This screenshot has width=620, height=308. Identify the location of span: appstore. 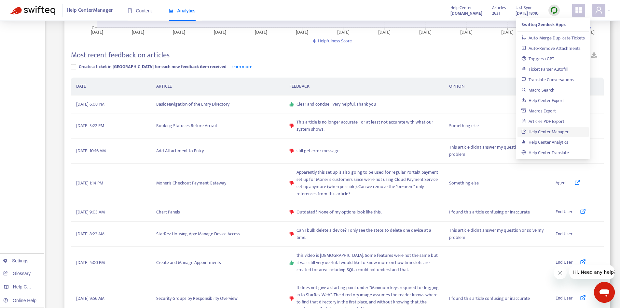
(579, 10).